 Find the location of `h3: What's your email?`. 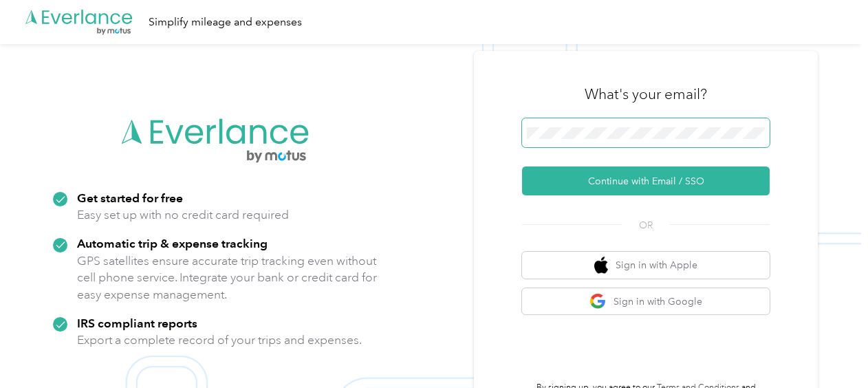

h3: What's your email? is located at coordinates (646, 94).